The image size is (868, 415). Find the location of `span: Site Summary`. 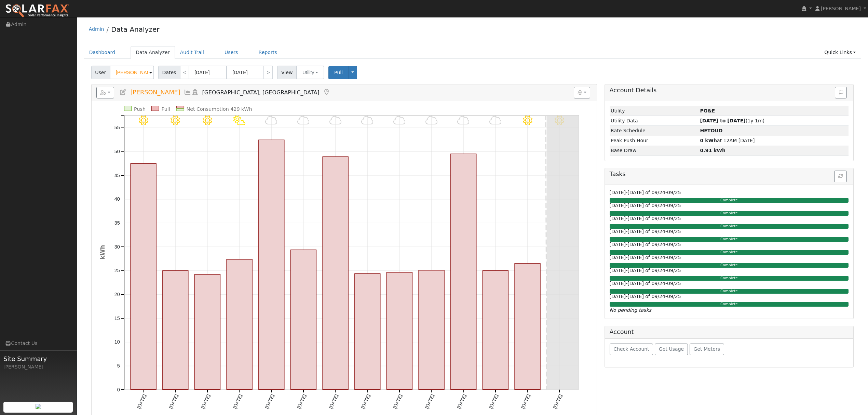

span: Site Summary is located at coordinates (38, 359).